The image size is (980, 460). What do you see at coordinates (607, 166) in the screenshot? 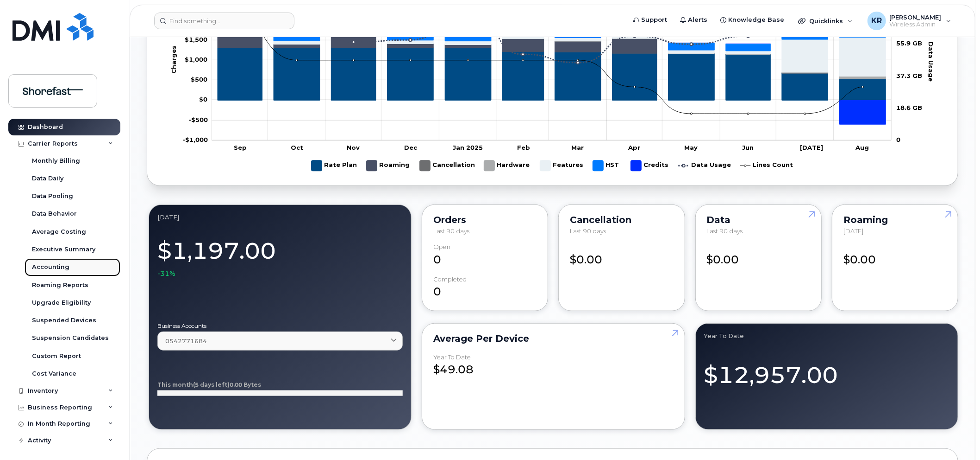
I see `g: HST` at bounding box center [607, 166].